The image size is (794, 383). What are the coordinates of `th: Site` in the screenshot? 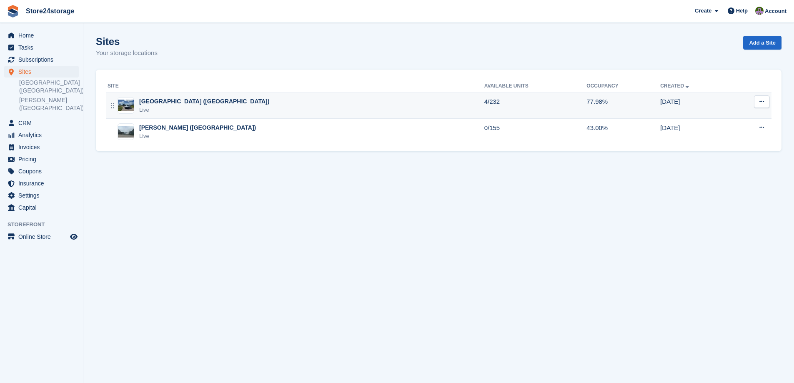 It's located at (295, 86).